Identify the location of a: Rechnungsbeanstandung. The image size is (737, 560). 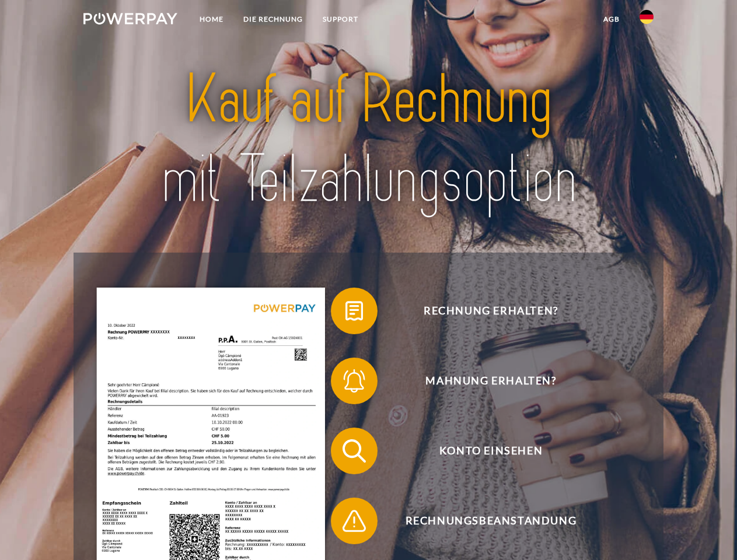
(483, 521).